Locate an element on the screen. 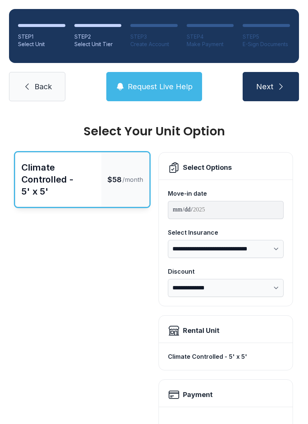 The height and width of the screenshot is (424, 308). div: Rental Unit is located at coordinates (201, 331).